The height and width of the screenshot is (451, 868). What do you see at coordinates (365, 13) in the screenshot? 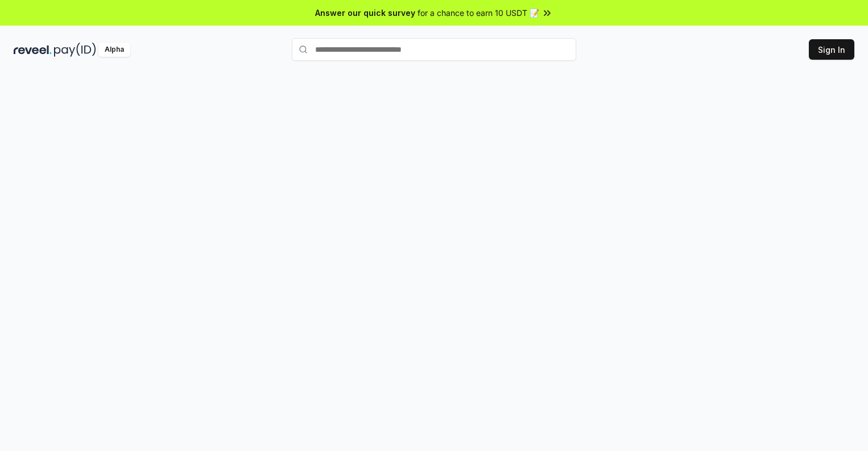
I see `span: Answer our quick survey` at bounding box center [365, 13].